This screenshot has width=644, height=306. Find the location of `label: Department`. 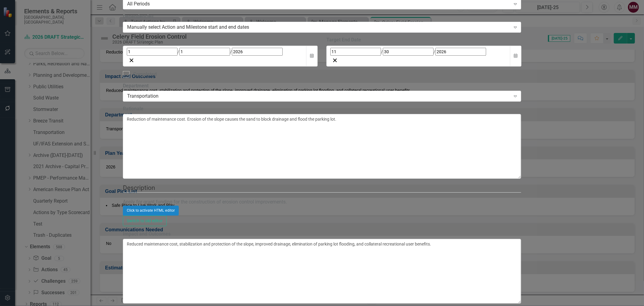

label: Department is located at coordinates (135, 86).